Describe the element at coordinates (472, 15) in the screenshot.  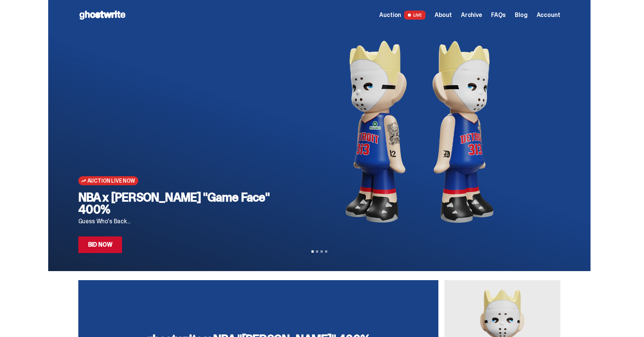
I see `a: Archive` at that location.